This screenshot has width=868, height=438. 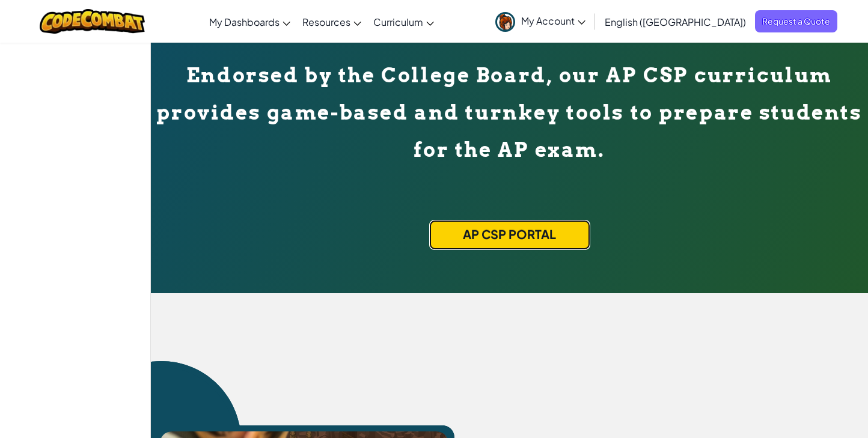 I want to click on span: Request a Quote, so click(x=795, y=21).